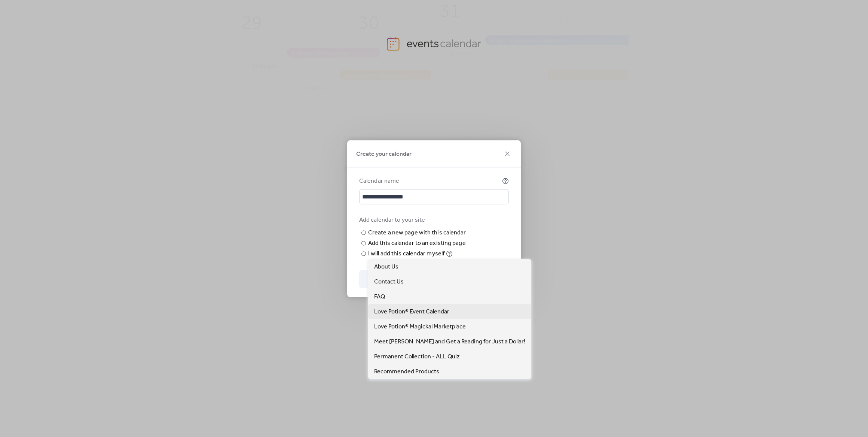 The height and width of the screenshot is (437, 868). What do you see at coordinates (406, 253) in the screenshot?
I see `div: I will add this calendar myself` at bounding box center [406, 253].